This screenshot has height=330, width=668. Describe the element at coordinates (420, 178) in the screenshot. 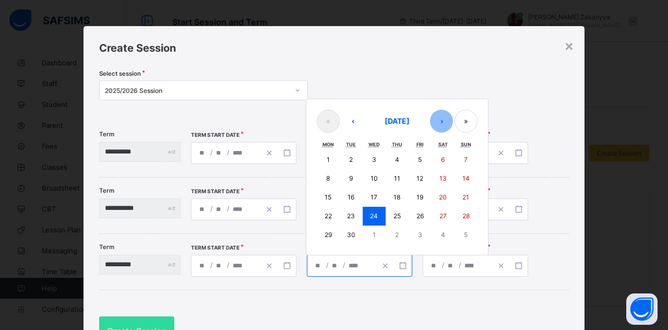

I see `button: June 12, 2026` at that location.